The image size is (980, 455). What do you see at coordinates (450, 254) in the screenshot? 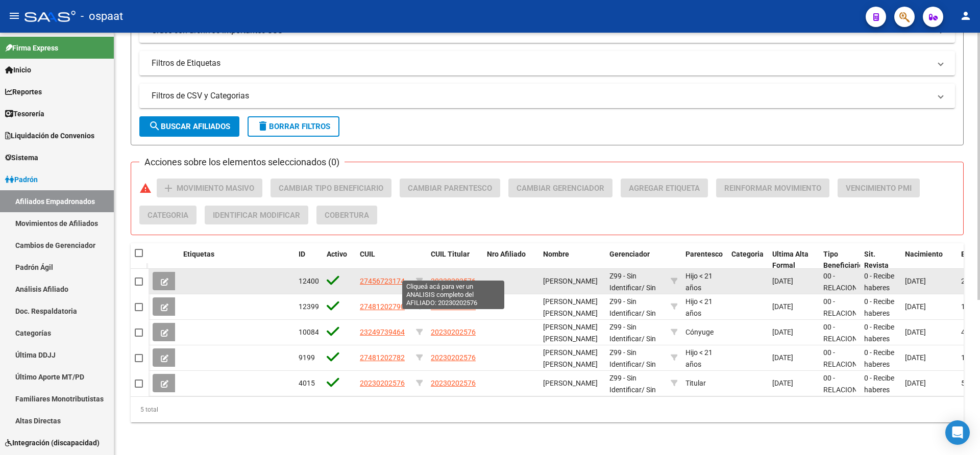
I see `span: CUIL Titular` at bounding box center [450, 254].